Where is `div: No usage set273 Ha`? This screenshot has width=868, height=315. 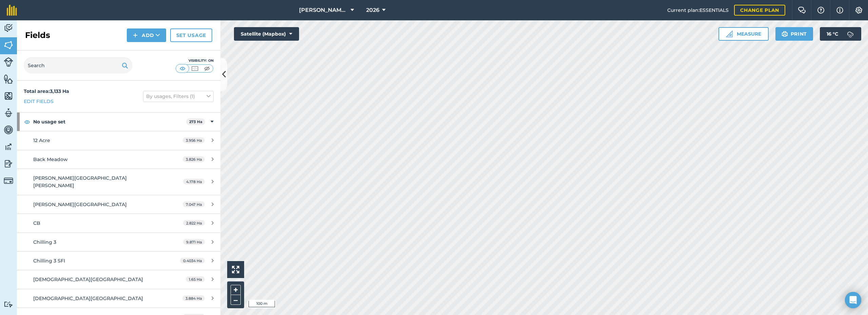 div: No usage set273 Ha is located at coordinates (119, 122).